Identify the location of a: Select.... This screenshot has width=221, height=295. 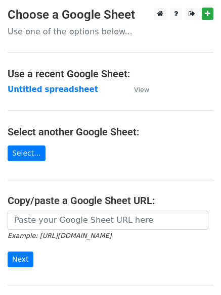
(26, 153).